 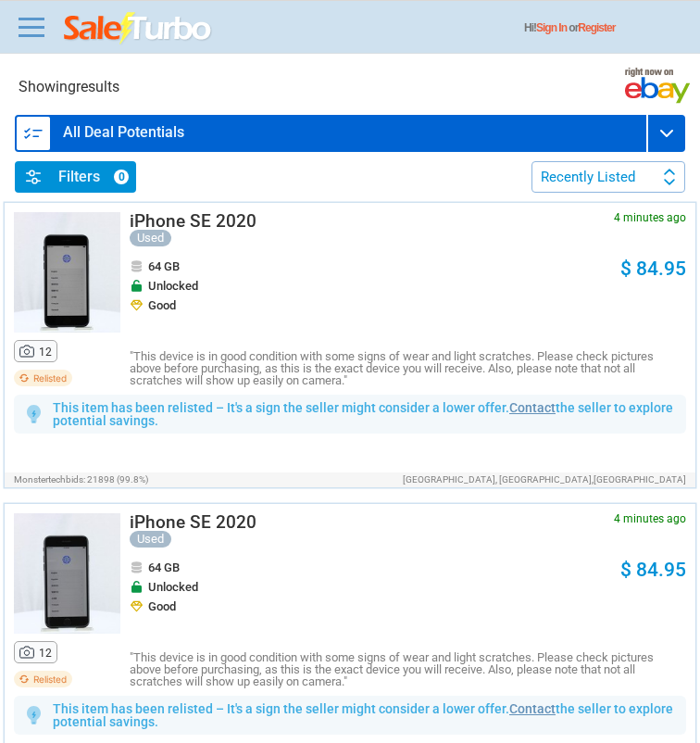 I want to click on a: Register, so click(x=596, y=28).